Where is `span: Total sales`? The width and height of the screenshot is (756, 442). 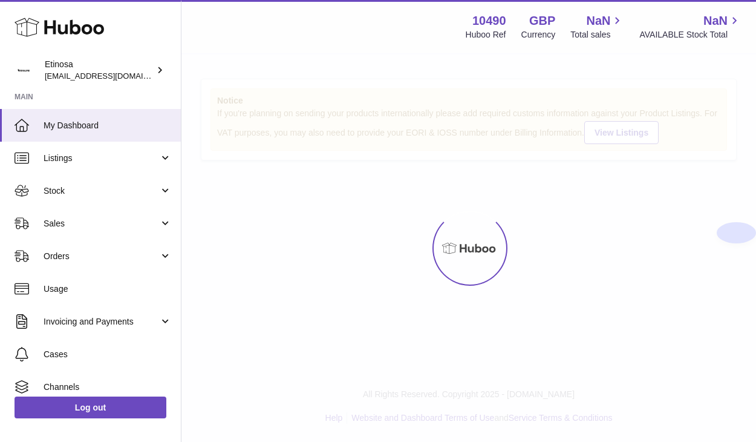
span: Total sales is located at coordinates (597, 34).